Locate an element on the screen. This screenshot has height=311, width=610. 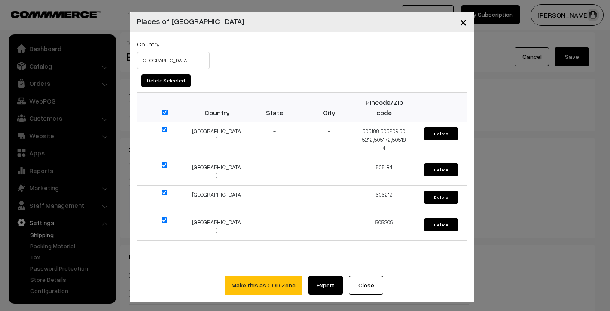
label: Country is located at coordinates (148, 44).